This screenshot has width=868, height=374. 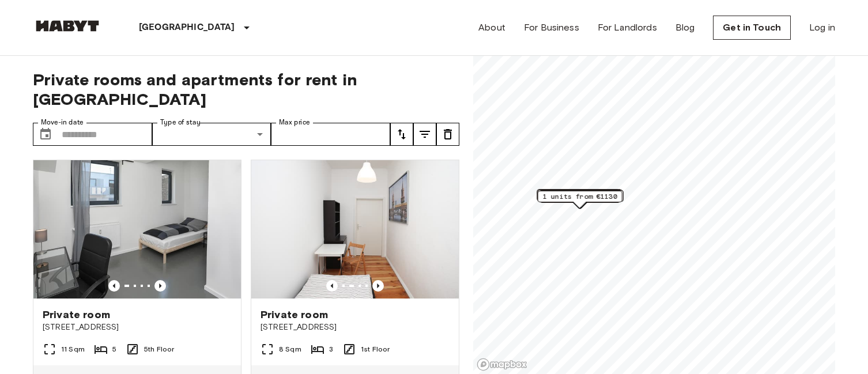 What do you see at coordinates (685, 28) in the screenshot?
I see `a: Blog` at bounding box center [685, 28].